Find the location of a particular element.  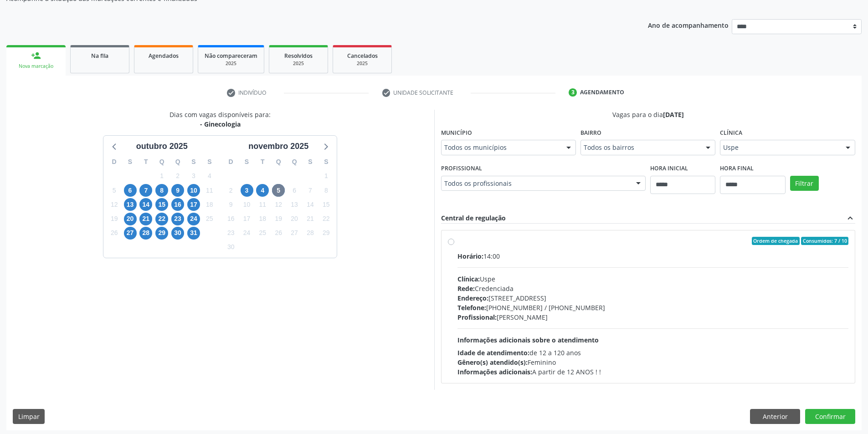

div: Uspe is located at coordinates (653, 279).